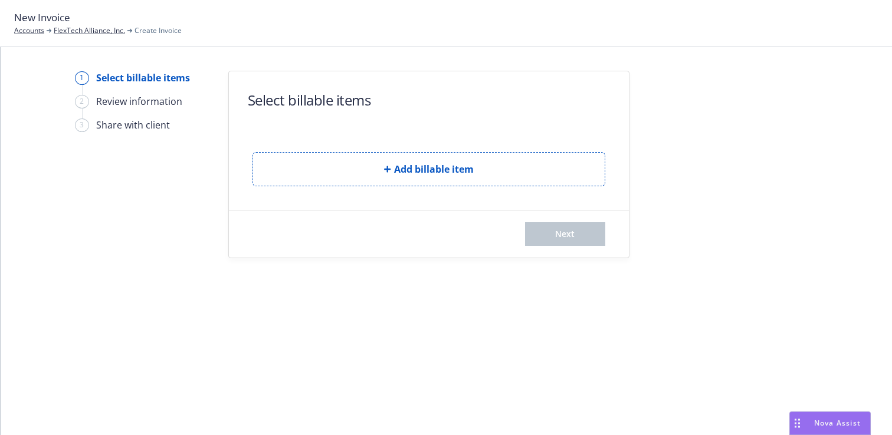 Image resolution: width=892 pixels, height=435 pixels. What do you see at coordinates (565, 234) in the screenshot?
I see `button: Next` at bounding box center [565, 234].